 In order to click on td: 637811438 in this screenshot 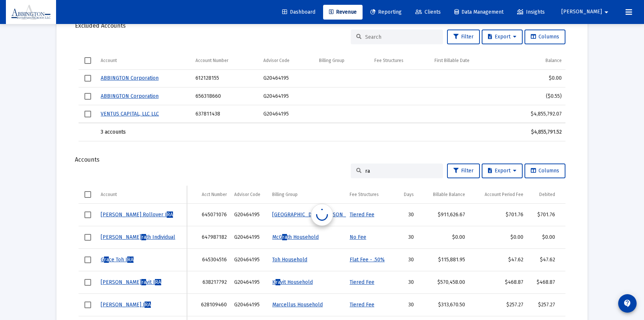, I will do `click(226, 114)`.